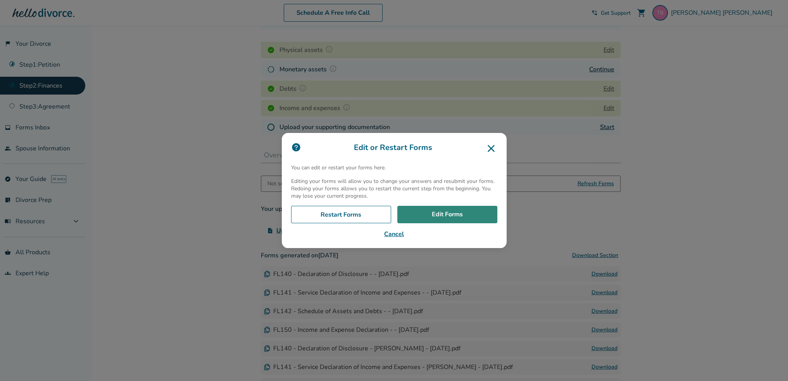  Describe the element at coordinates (296, 147) in the screenshot. I see `img: icon` at that location.